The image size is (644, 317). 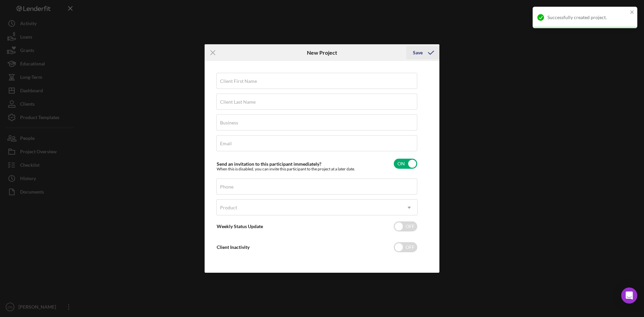 I want to click on label: Client Inactivity, so click(x=233, y=247).